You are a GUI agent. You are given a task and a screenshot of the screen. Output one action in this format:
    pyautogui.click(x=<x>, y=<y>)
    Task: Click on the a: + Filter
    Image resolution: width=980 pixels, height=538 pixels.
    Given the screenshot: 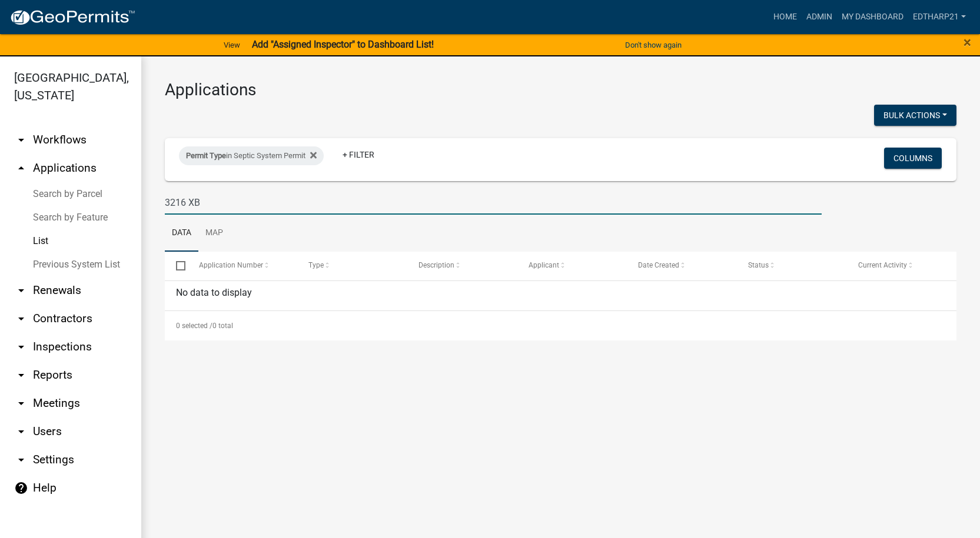 What is the action you would take?
    pyautogui.click(x=358, y=155)
    